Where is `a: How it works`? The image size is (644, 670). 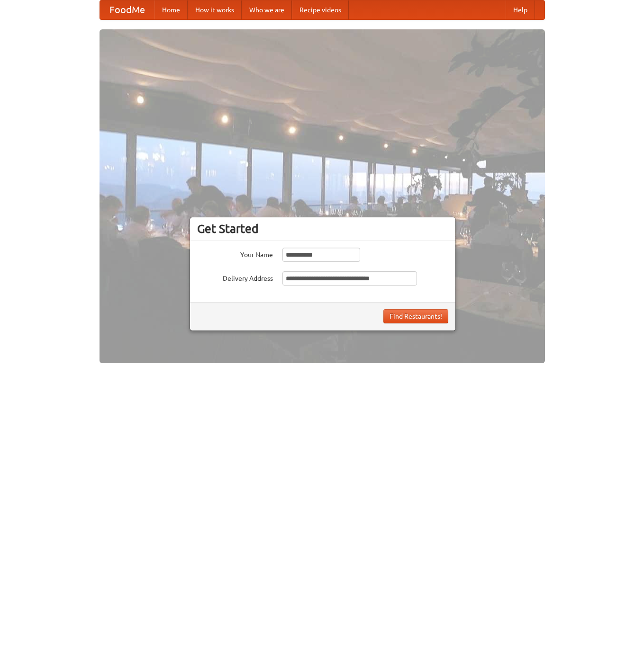 a: How it works is located at coordinates (215, 10).